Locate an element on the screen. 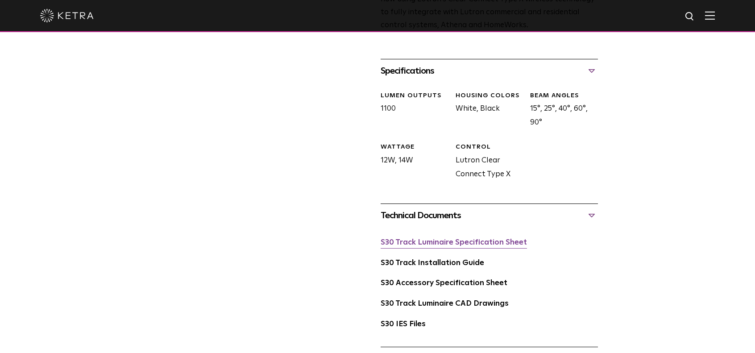 The image size is (755, 353). a: S30 Track Installation Guide is located at coordinates (432, 263).